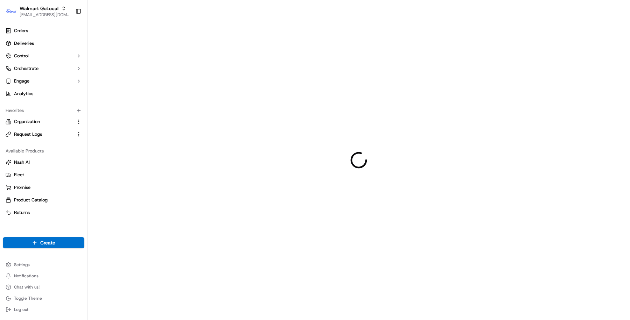  What do you see at coordinates (43, 213) in the screenshot?
I see `a: Returns` at bounding box center [43, 213].